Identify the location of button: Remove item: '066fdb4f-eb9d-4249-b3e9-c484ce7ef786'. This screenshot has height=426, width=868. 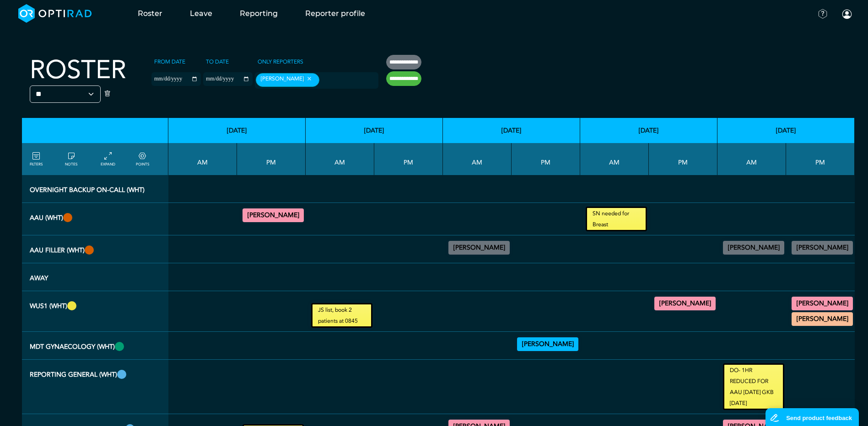
(309, 78).